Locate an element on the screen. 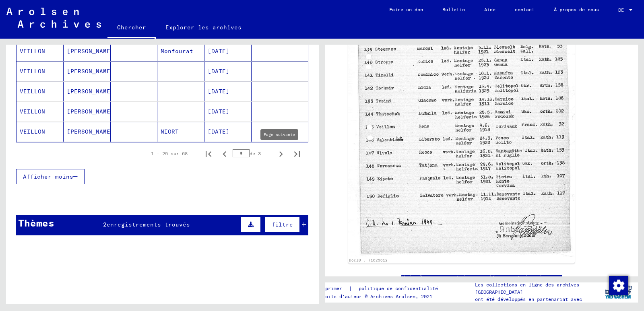 The width and height of the screenshot is (644, 311). font: Aide is located at coordinates (490, 9).